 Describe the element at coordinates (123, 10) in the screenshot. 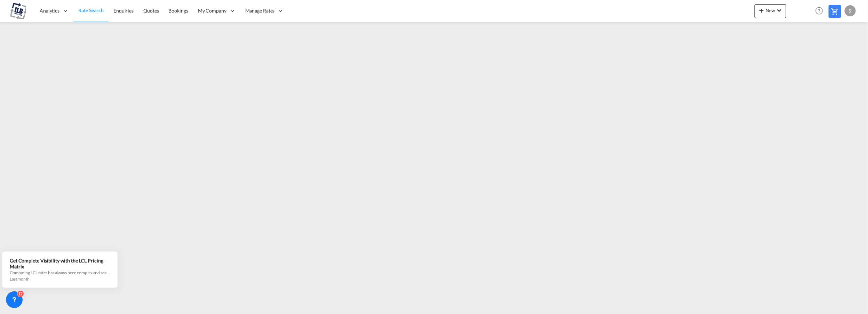

I see `span: Enquiries` at that location.